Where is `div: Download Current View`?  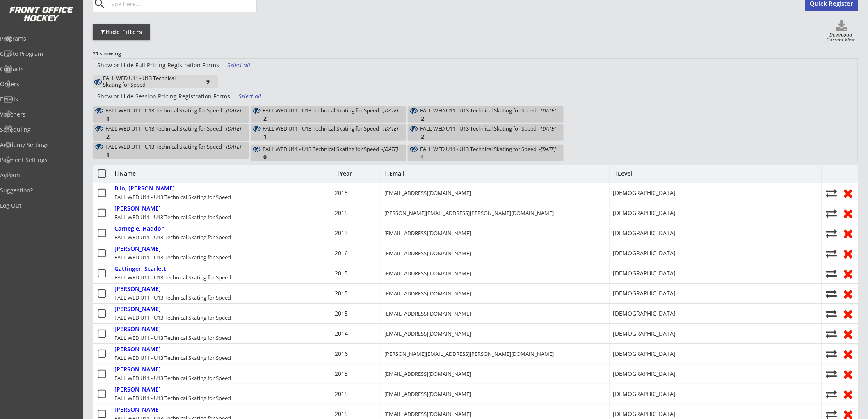 div: Download Current View is located at coordinates (841, 38).